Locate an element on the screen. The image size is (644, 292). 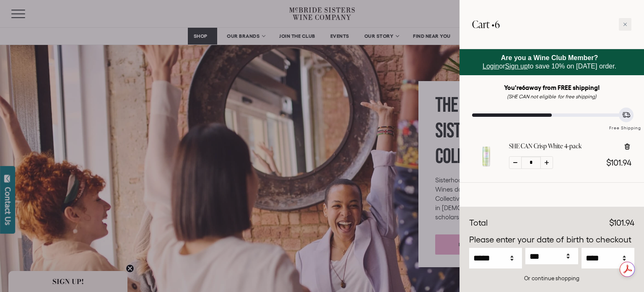
div: Total is located at coordinates (478, 223).